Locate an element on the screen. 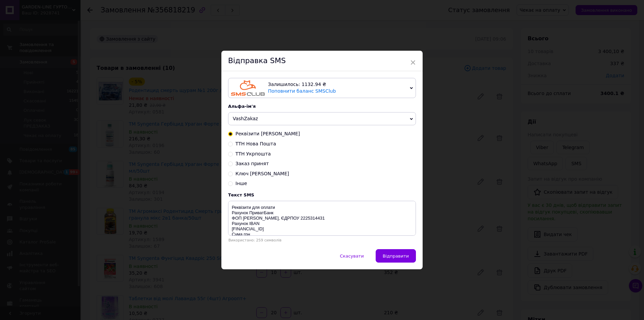 This screenshot has height=320, width=644. button: Відправити is located at coordinates (396, 256).